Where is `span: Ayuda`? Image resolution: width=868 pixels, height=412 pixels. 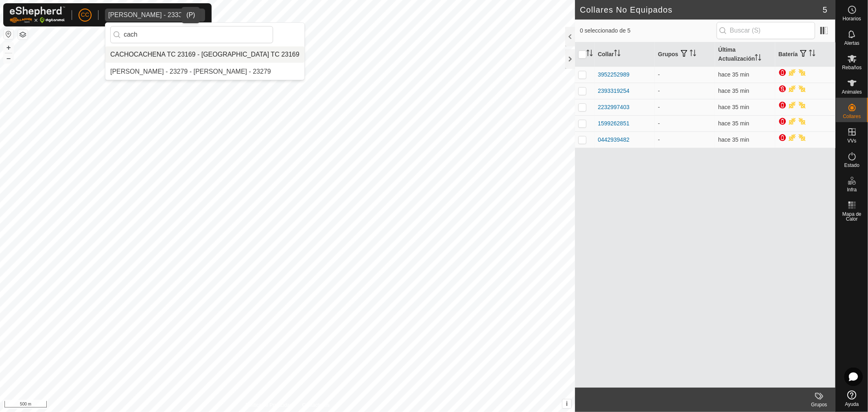 span: Ayuda is located at coordinates (853, 405).